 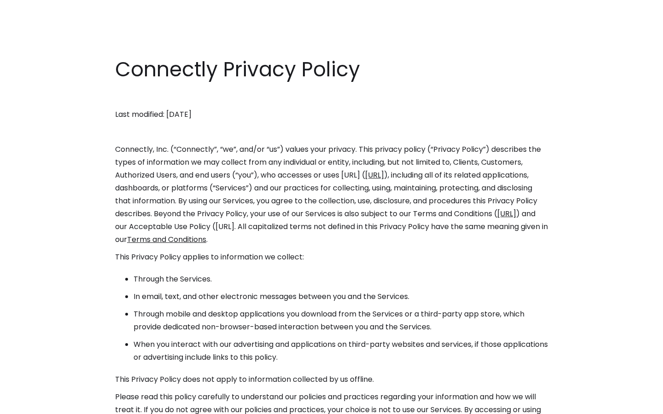 What do you see at coordinates (32, 404) in the screenshot?
I see `aside: Language selected: English` at bounding box center [32, 404].